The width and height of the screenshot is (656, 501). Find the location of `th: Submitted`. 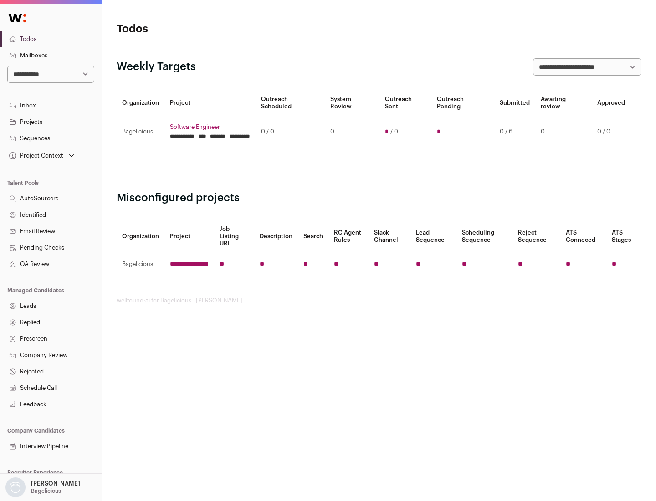

th: Submitted is located at coordinates (515, 103).